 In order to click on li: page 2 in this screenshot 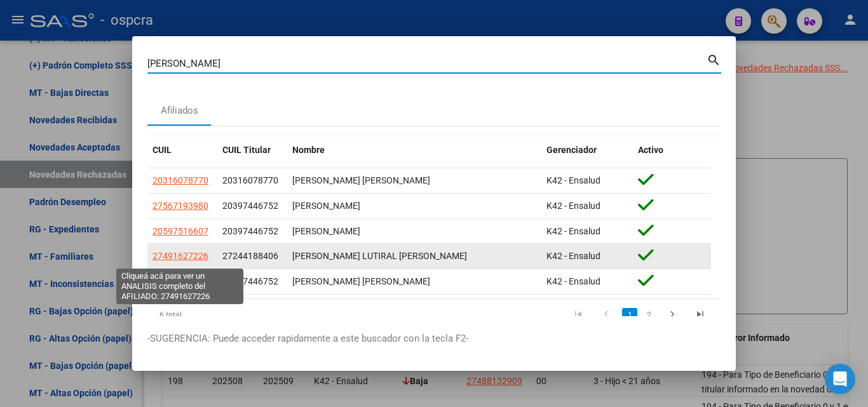, I will do `click(649, 315)`.